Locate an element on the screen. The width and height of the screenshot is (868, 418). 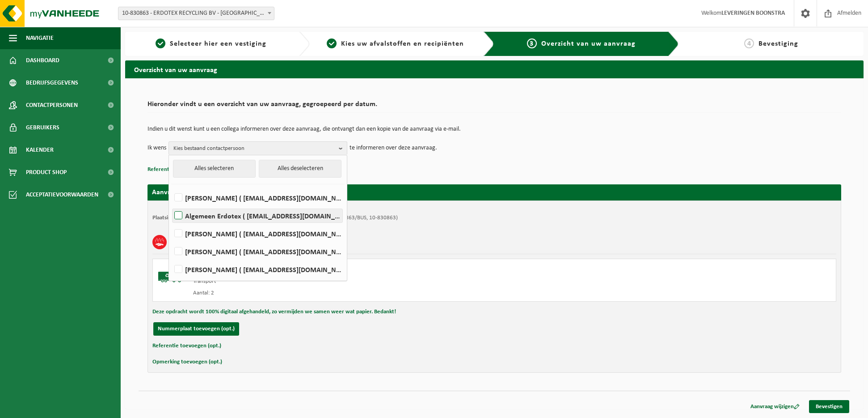
button: Kies bestaand contactpersoon is located at coordinates (258, 148).